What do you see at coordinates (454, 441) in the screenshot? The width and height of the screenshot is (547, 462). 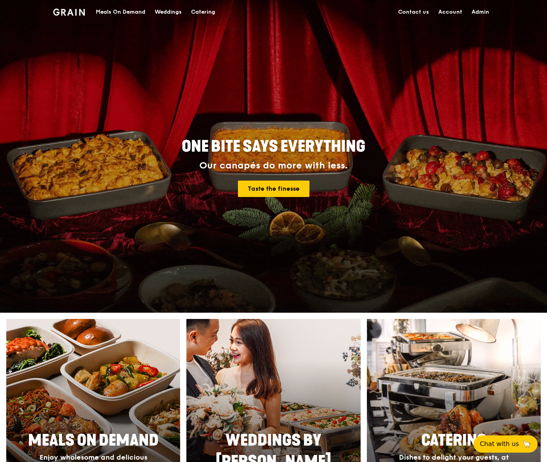 I see `span: Catering` at bounding box center [454, 441].